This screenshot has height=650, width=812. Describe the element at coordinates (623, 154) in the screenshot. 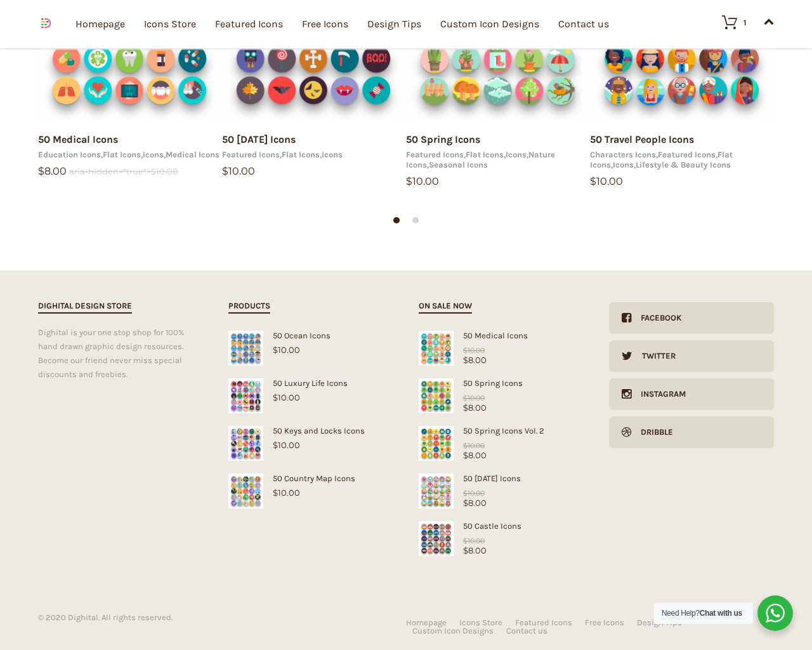

I see `a: Characters Icons` at that location.